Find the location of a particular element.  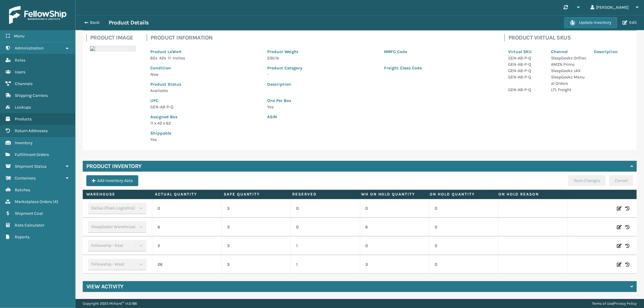

p: Product LxWxH is located at coordinates (205, 51).